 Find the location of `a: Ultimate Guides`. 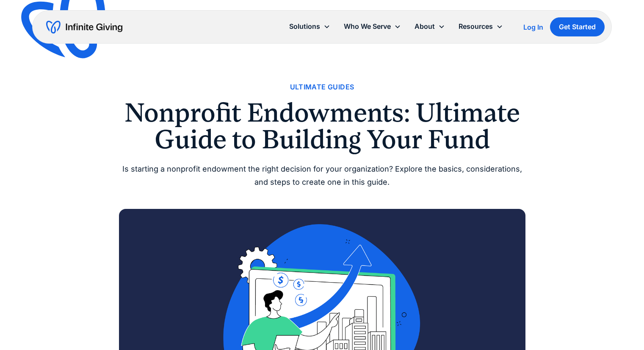

a: Ultimate Guides is located at coordinates (322, 87).